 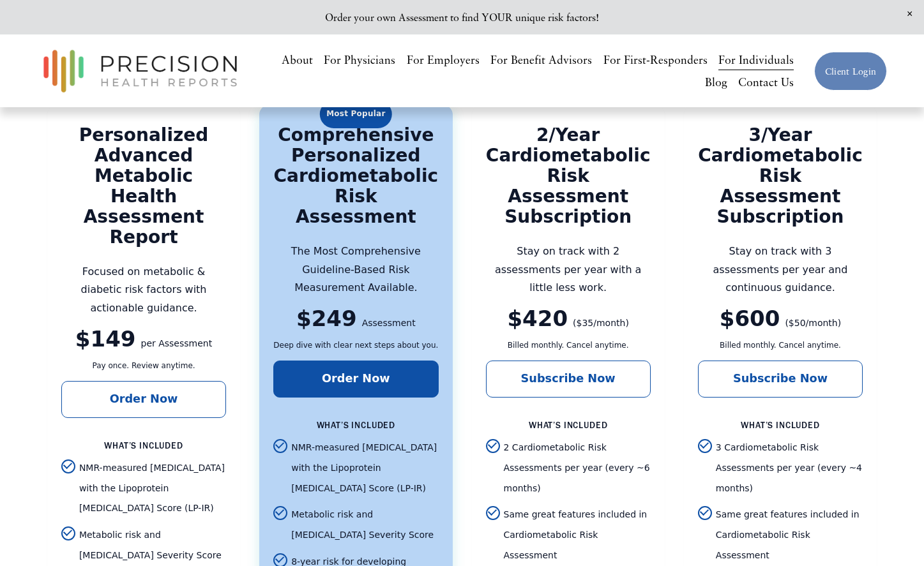 I want to click on div: ($50/month), so click(x=813, y=324).